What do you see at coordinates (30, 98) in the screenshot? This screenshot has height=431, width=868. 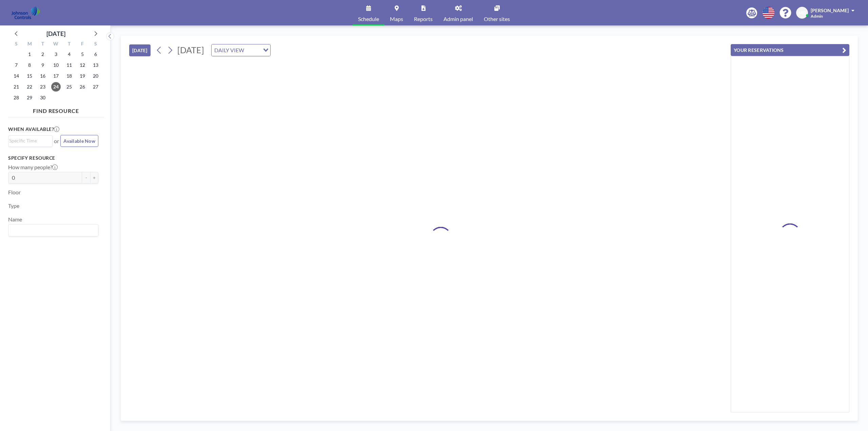 I see `span: Monday, September 29, 2025` at bounding box center [30, 98].